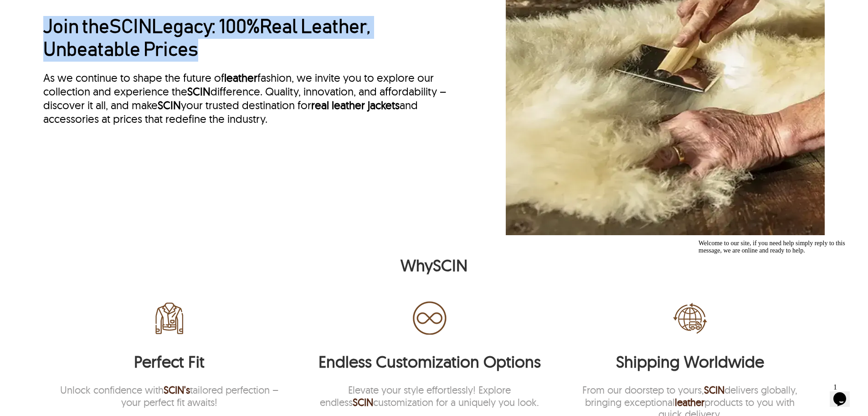 This screenshot has width=868, height=416. Describe the element at coordinates (313, 28) in the screenshot. I see `a: Real Leather` at that location.